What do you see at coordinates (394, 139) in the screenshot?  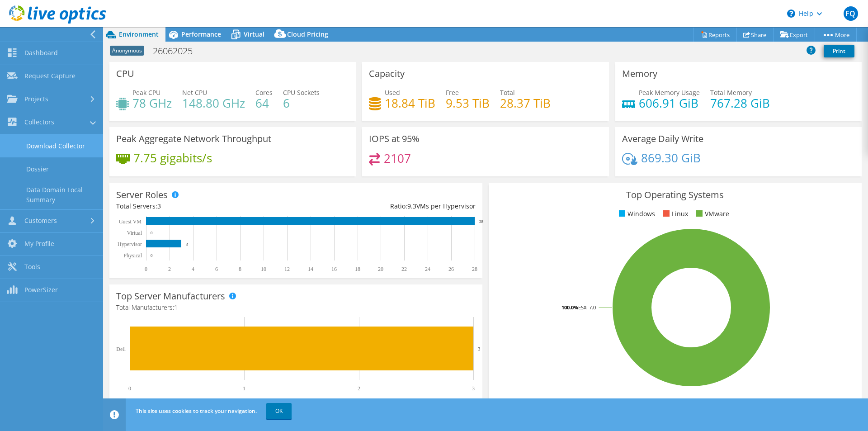 I see `h3: IOPS at 95%` at bounding box center [394, 139].